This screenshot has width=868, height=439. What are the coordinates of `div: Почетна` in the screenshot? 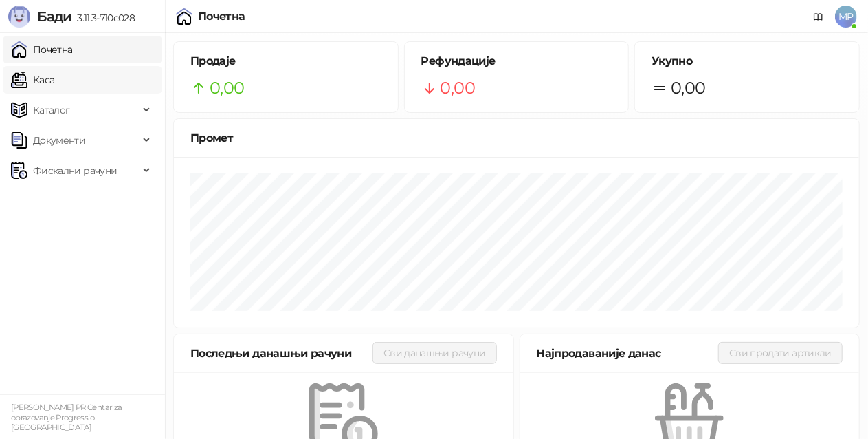 It's located at (221, 17).